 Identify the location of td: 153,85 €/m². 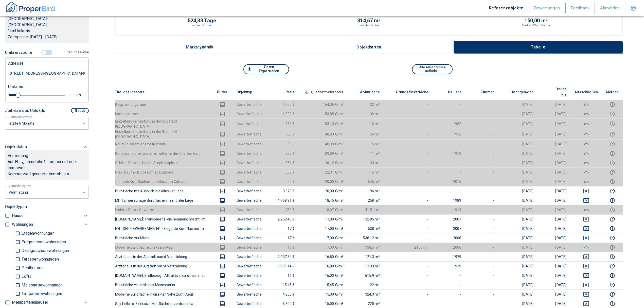
(323, 113).